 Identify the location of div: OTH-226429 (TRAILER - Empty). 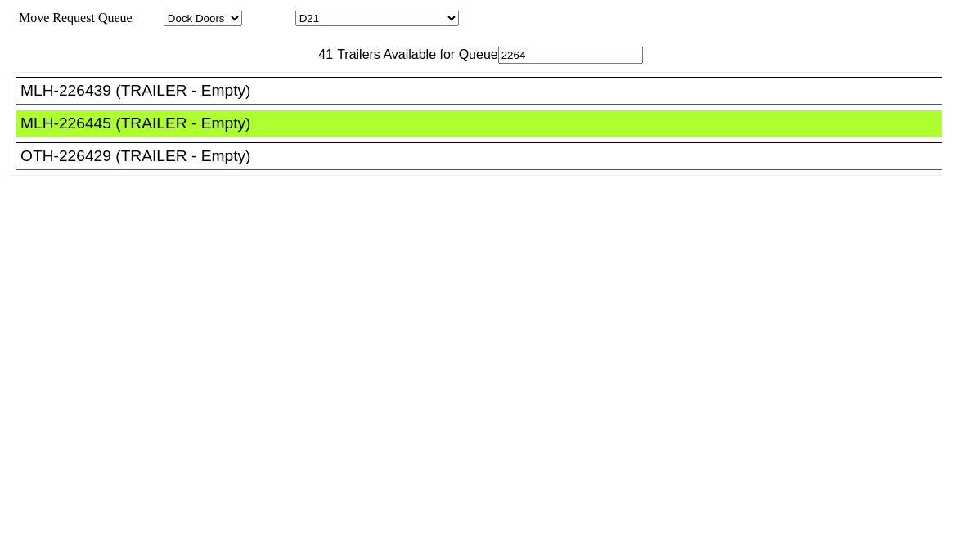
(486, 156).